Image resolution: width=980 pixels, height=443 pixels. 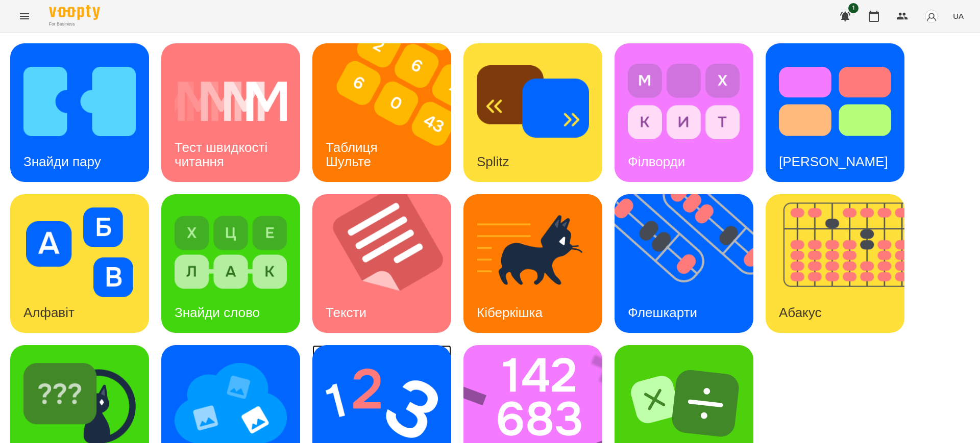 I want to click on a: Тест швидкості читанняТест швидкості читання, so click(x=231, y=113).